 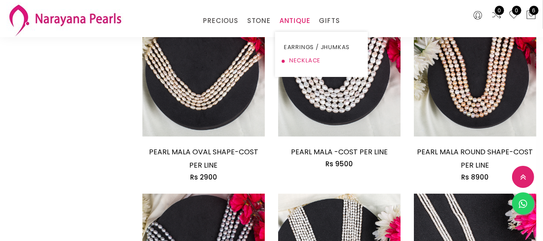 I want to click on a: PEARL MALA ROUND SHAPE-COST PER LINE, so click(x=475, y=158).